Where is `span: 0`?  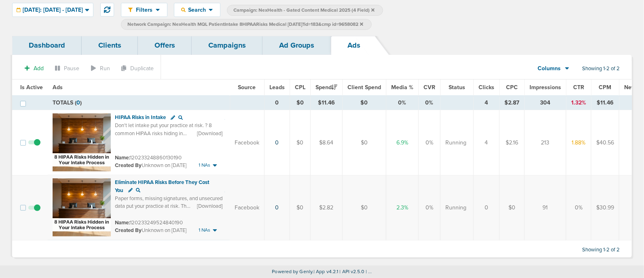 span: 0 is located at coordinates (78, 103).